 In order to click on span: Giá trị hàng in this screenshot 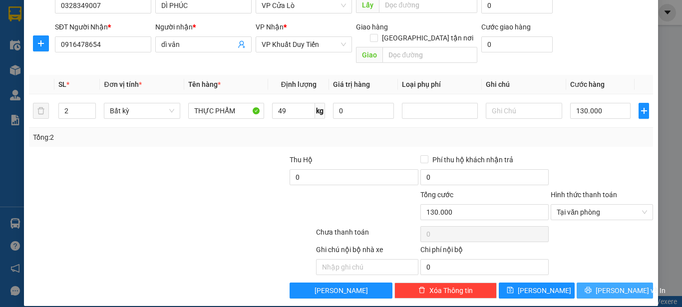, I will do `click(351, 84)`.